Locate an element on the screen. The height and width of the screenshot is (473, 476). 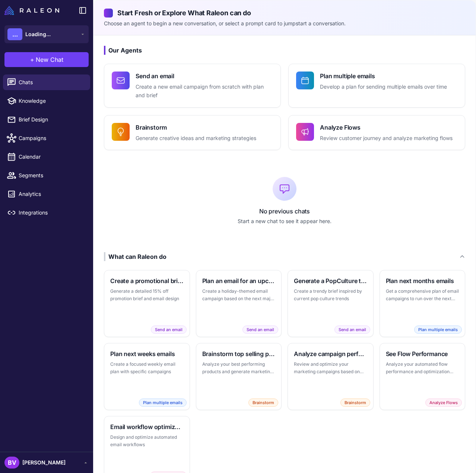
span: Knowledge is located at coordinates (52, 101).